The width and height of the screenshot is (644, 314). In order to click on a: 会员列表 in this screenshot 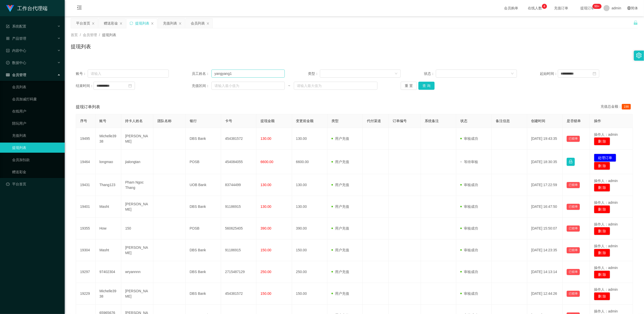, I will do `click(36, 87)`.